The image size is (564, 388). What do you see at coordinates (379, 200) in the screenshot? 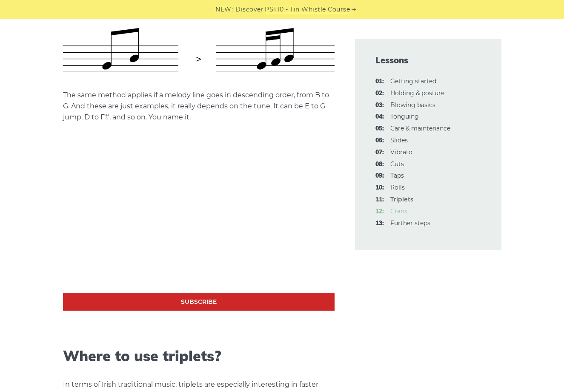
I see `span: 11:` at bounding box center [379, 200].